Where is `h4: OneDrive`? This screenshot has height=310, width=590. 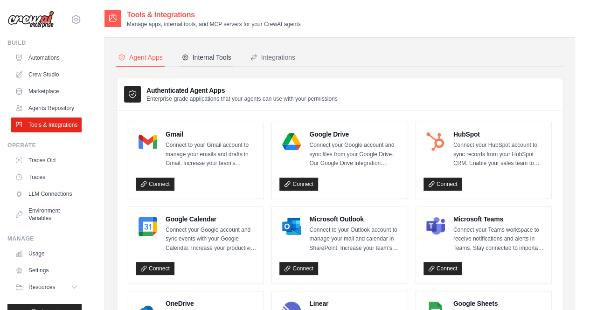
h4: OneDrive is located at coordinates (211, 304).